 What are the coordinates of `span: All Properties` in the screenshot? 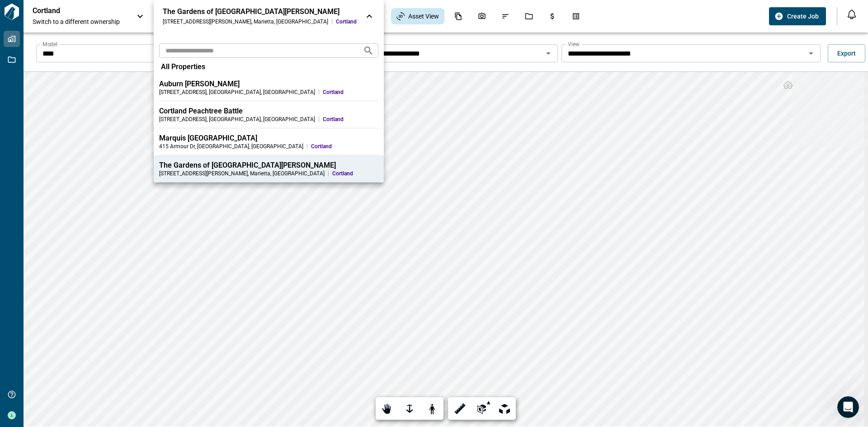 It's located at (183, 67).